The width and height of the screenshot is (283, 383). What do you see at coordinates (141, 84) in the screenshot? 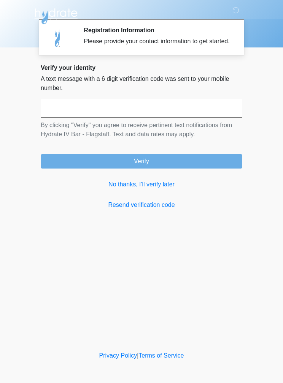
I see `p: A text message with a 6 digit verification code was sent to your mobile number.` at bounding box center [141, 84].